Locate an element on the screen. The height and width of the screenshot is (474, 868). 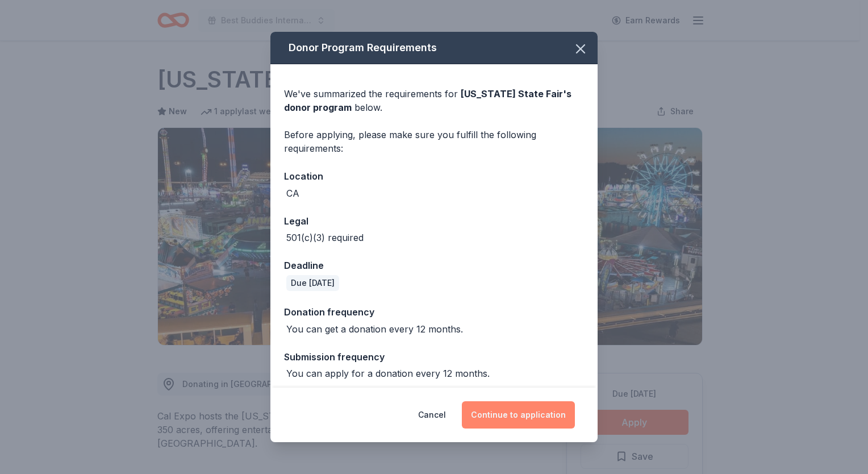
div: You can apply for a donation every 12 months. is located at coordinates (388, 373).